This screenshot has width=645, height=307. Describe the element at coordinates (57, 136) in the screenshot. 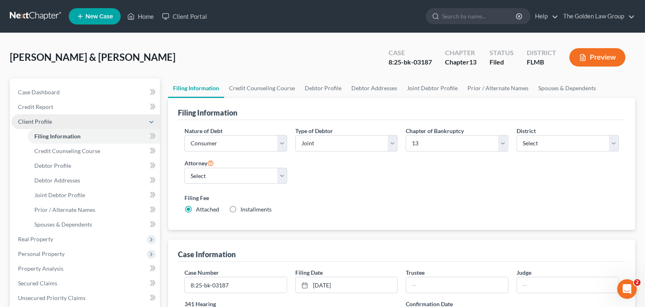

I see `span: Filing Information` at that location.